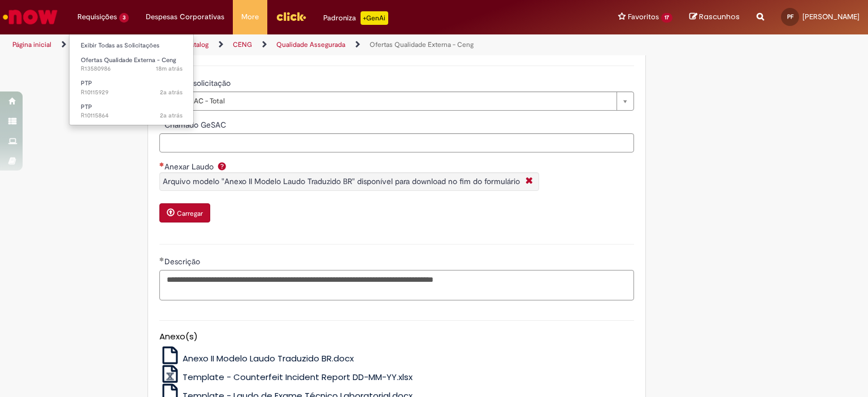 This screenshot has height=397, width=868. Describe the element at coordinates (190, 213) in the screenshot. I see `small: Carregar` at that location.